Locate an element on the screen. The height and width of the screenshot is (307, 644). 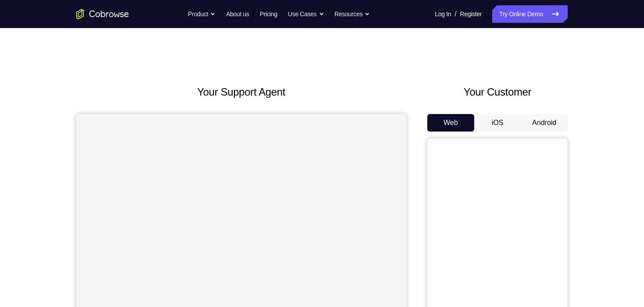
a: Register is located at coordinates (471, 14).